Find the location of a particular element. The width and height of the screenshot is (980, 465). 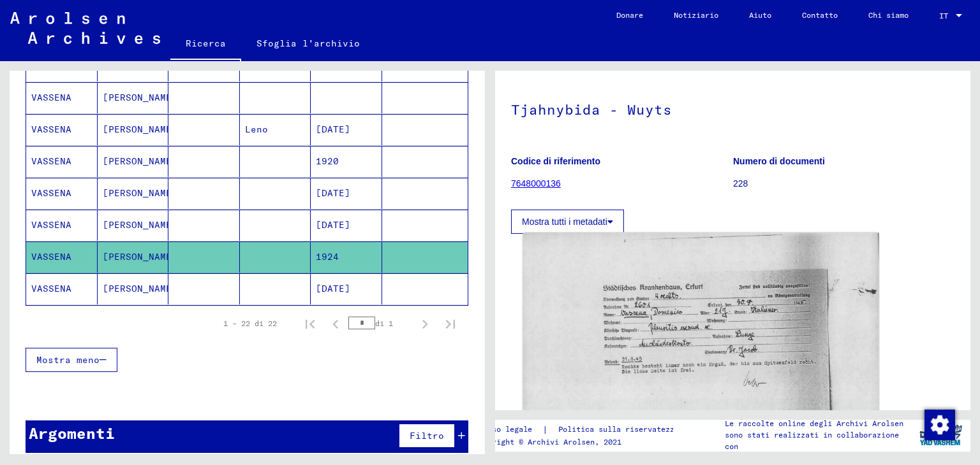

img: Modifica consenso is located at coordinates (940, 426).